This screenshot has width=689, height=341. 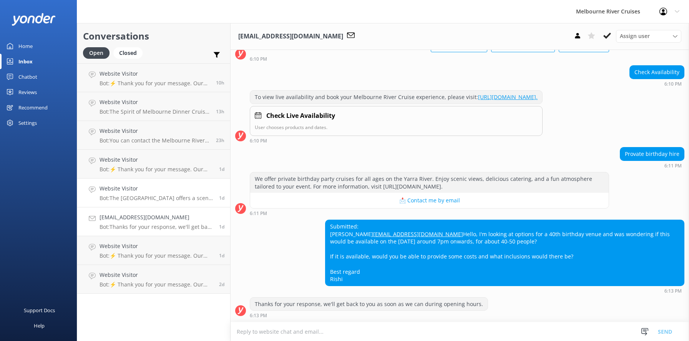 I want to click on div: We offer private birthday party cruises for all ages on the Yarra River. Enjoy scenic views, deli..., so click(x=429, y=183).